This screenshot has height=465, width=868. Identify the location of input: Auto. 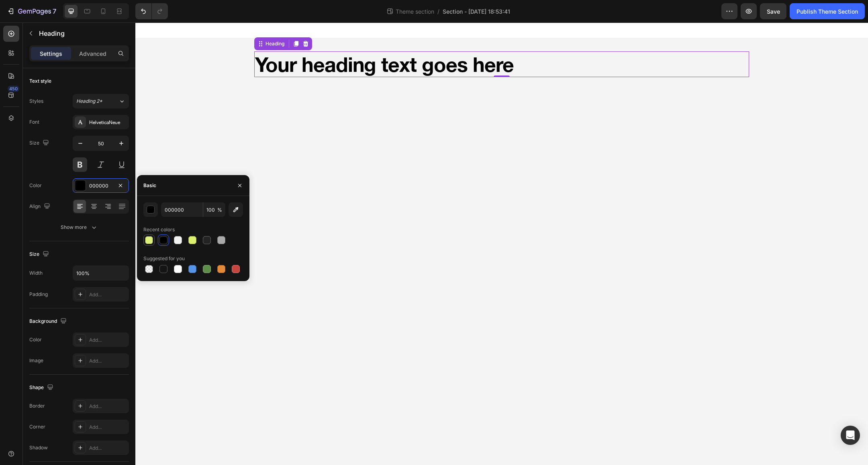
(101, 273).